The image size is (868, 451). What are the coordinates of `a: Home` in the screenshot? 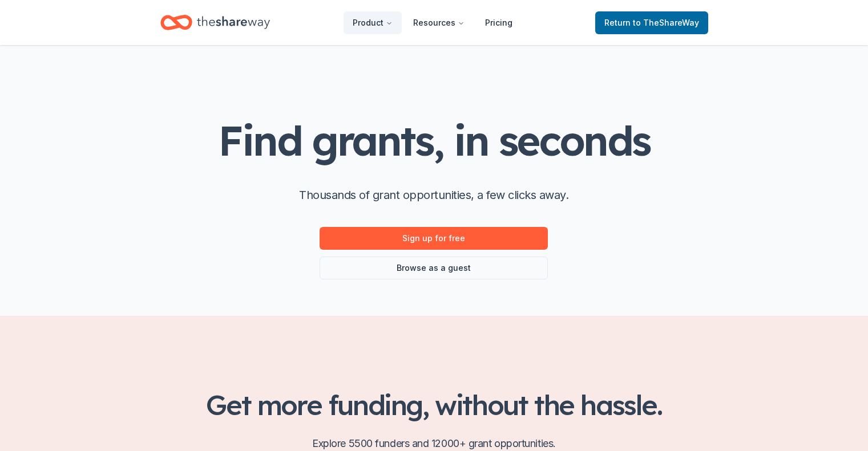 It's located at (215, 22).